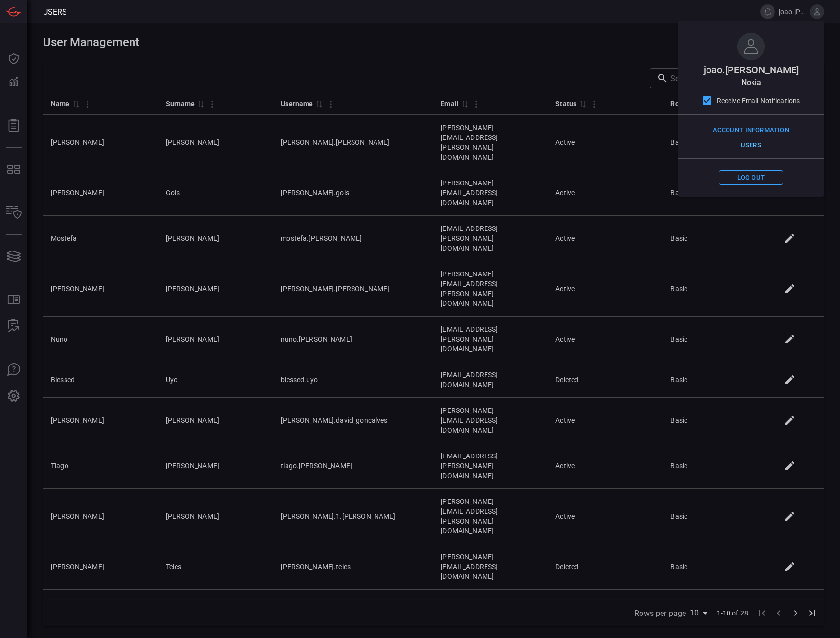 This screenshot has height=638, width=840. I want to click on span: Sort by Username ascending, so click(319, 103).